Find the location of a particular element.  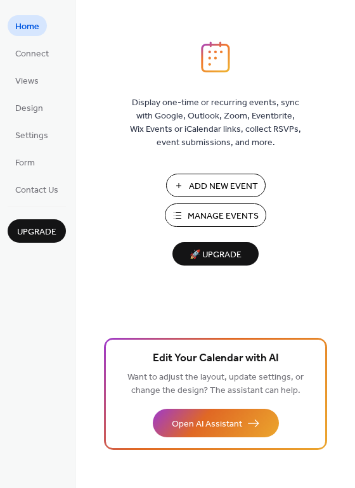

span: Add New Event is located at coordinates (223, 186).